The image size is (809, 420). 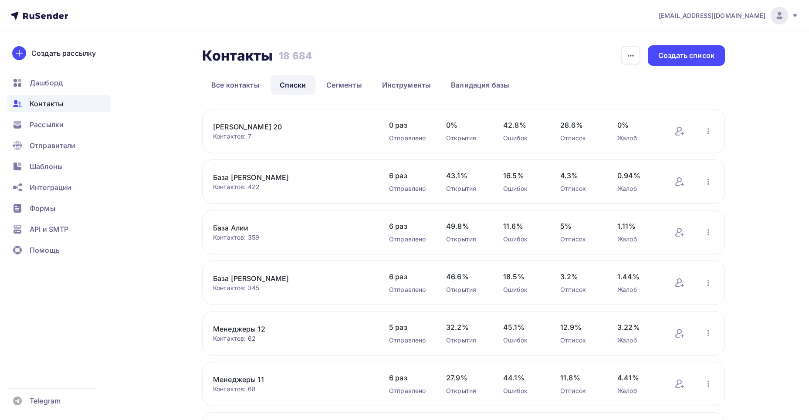 What do you see at coordinates (523, 327) in the screenshot?
I see `span: 45.1%` at bounding box center [523, 327].